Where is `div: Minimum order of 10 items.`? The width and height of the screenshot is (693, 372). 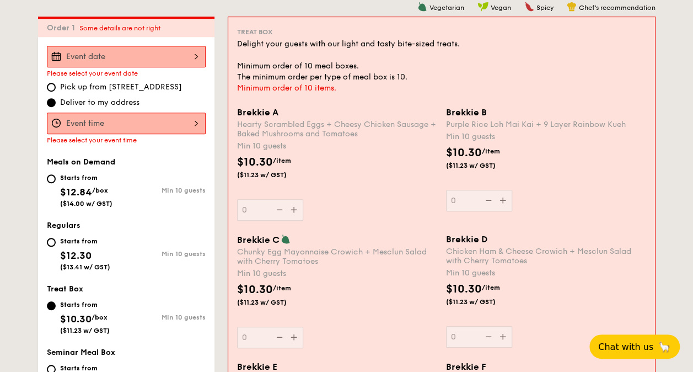
div: Minimum order of 10 items. is located at coordinates (442, 88).